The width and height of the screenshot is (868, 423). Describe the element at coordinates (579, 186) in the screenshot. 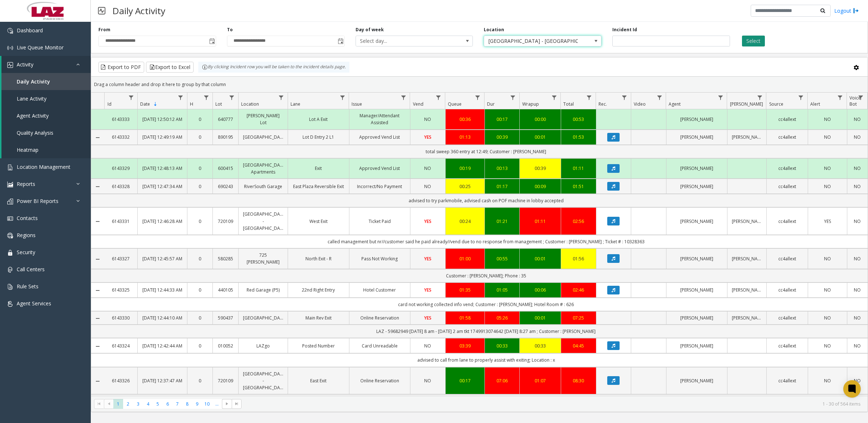

I see `a: 01:51` at that location.